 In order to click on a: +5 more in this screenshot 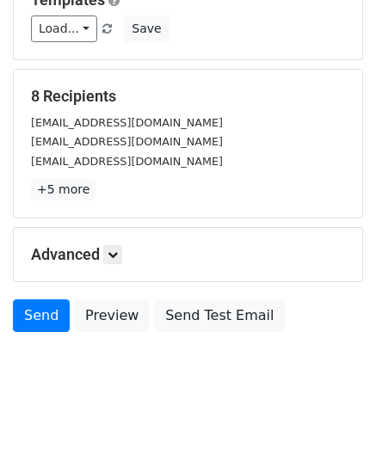, I will do `click(63, 189)`.